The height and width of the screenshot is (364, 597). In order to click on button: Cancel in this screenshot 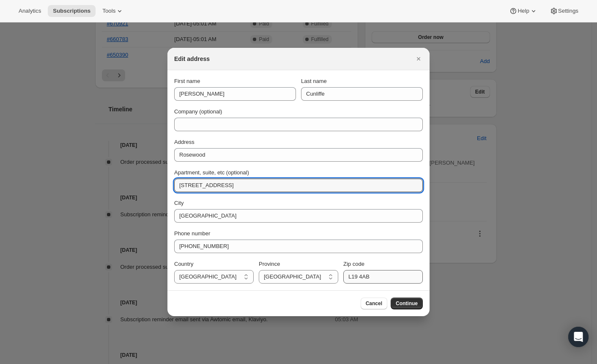, I will do `click(374, 303)`.